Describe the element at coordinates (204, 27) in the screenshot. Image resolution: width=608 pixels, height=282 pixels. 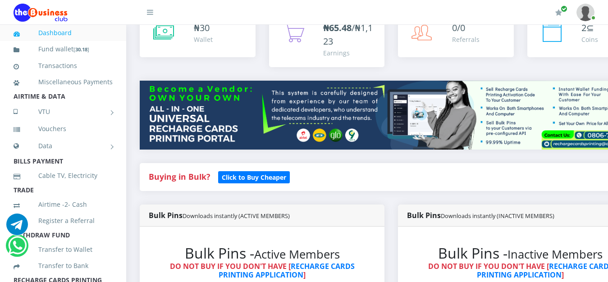
I see `span: 30` at that location.